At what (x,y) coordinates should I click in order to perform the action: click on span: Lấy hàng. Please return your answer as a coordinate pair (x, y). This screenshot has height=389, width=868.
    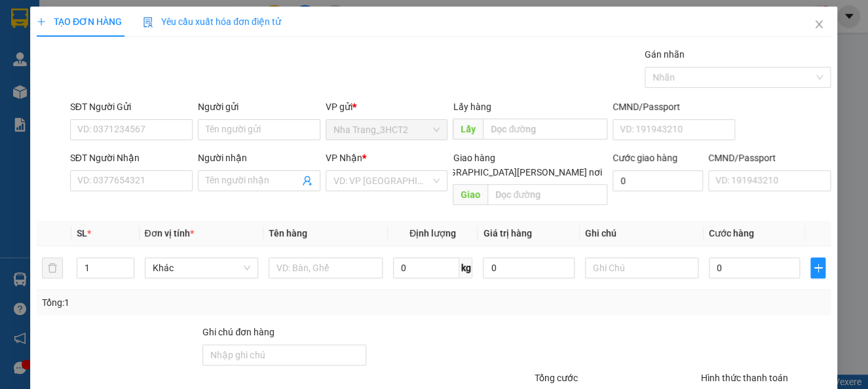
    Looking at the image, I should click on (472, 107).